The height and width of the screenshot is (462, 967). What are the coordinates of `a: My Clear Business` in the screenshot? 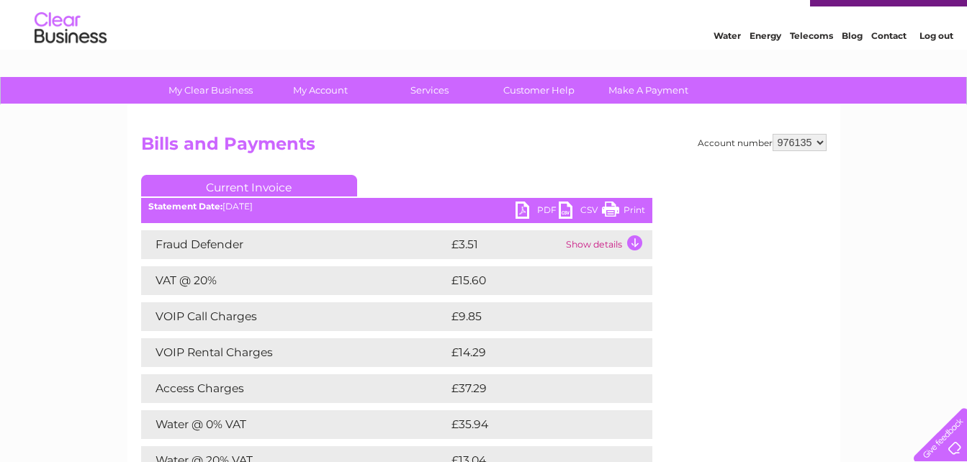 It's located at (210, 90).